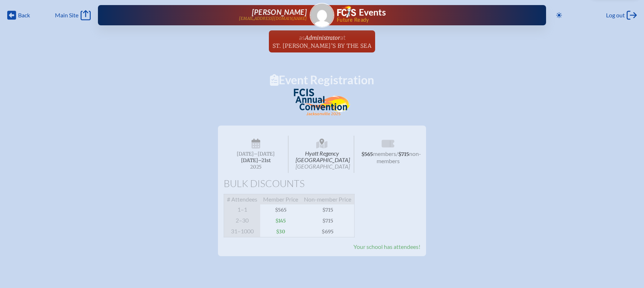 The height and width of the screenshot is (288, 644). I want to click on span: members, so click(385, 154).